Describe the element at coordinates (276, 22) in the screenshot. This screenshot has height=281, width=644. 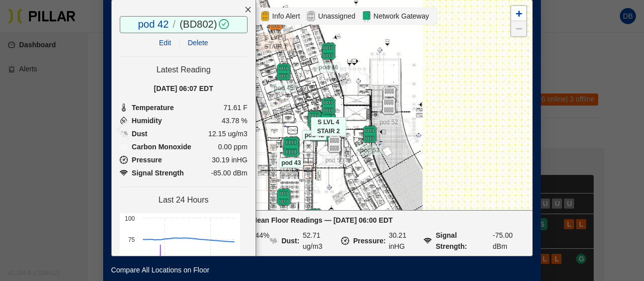
I see `div: S LVL 4 STAIR 1` at that location.